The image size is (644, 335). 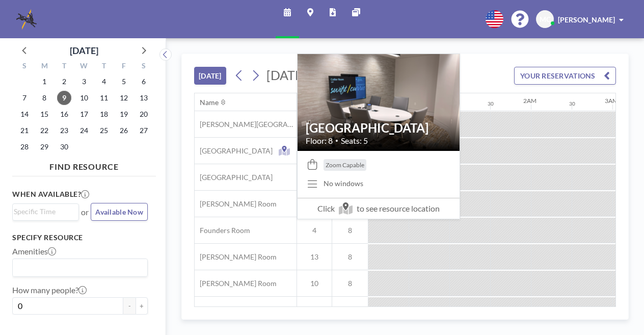 I want to click on span: Sunday, September 28, 2025, so click(x=24, y=147).